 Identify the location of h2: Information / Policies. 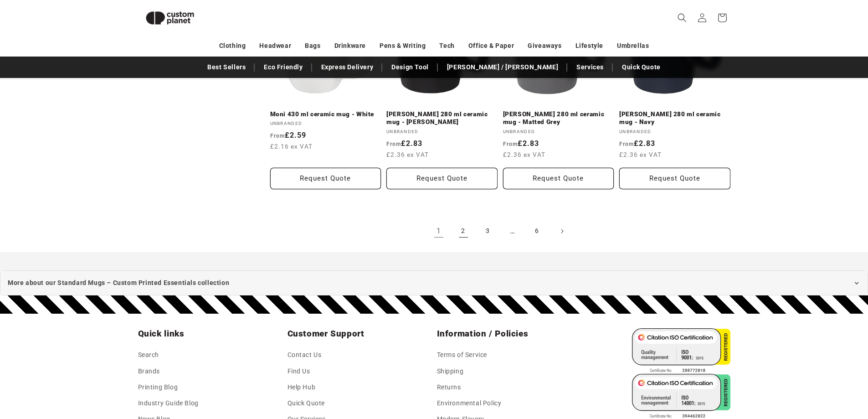
(508, 333).